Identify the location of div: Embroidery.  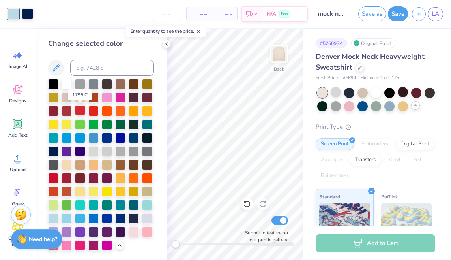
(375, 144).